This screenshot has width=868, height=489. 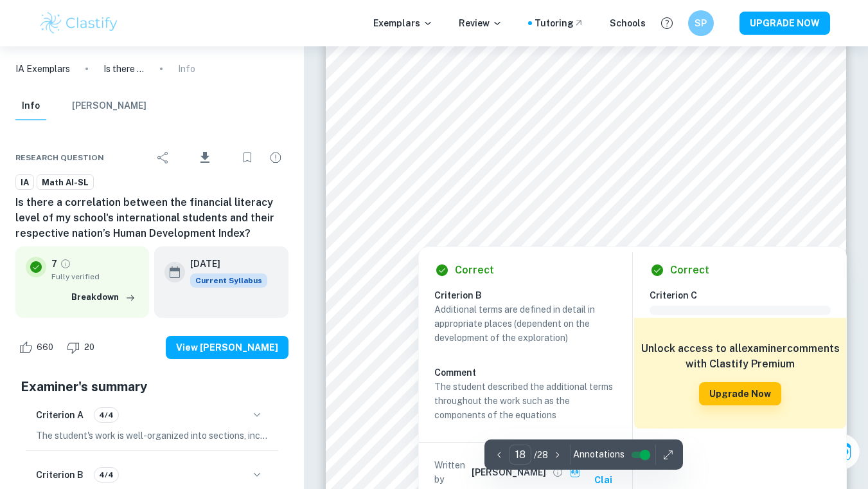 I want to click on span: IA, so click(x=25, y=182).